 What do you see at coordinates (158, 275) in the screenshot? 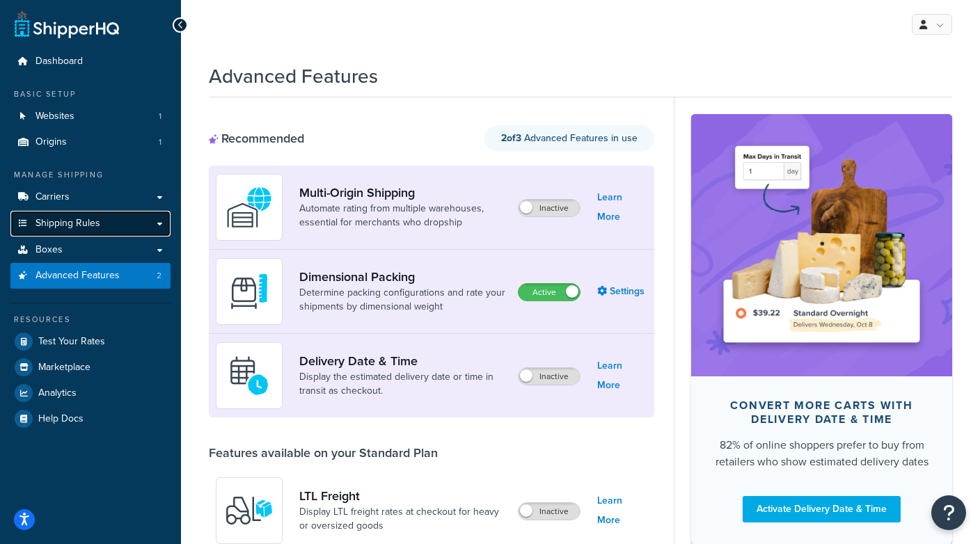
I see `span: 2` at bounding box center [158, 275].